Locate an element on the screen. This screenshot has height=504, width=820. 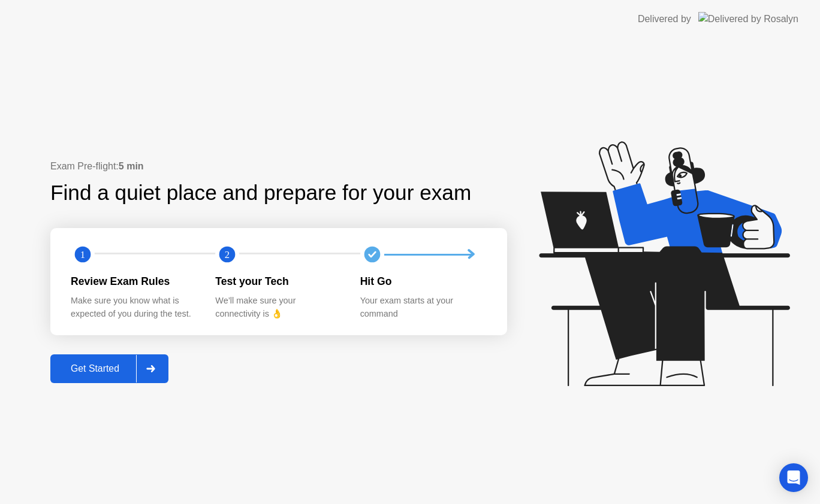
div: We’ll make sure your connectivity is 👌 is located at coordinates (278, 307).